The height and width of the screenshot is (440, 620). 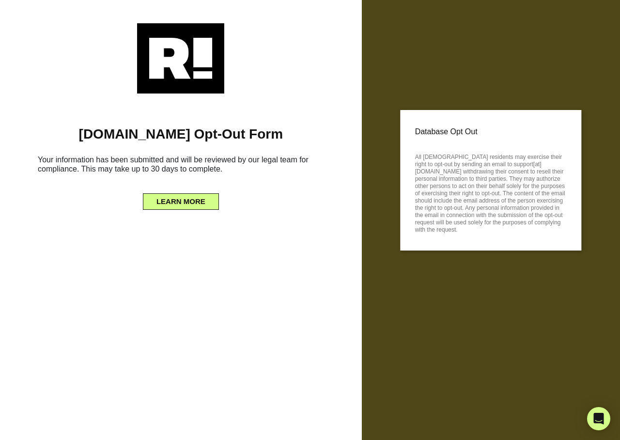 I want to click on button: LEARN MORE, so click(x=181, y=202).